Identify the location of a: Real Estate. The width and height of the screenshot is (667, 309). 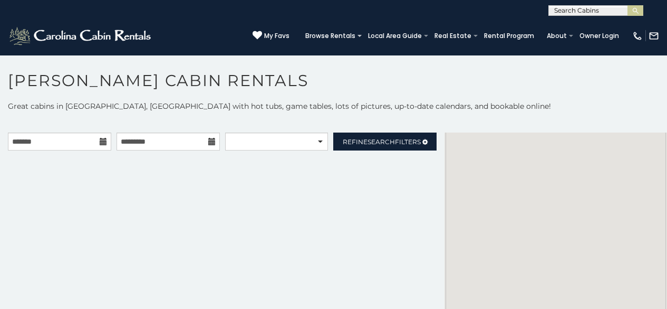
(453, 36).